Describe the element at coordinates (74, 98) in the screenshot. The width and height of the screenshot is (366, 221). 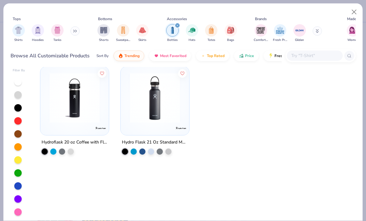
I see `img: af5a6460-ba1d-4596-a6d9-7716c97c6572` at that location.